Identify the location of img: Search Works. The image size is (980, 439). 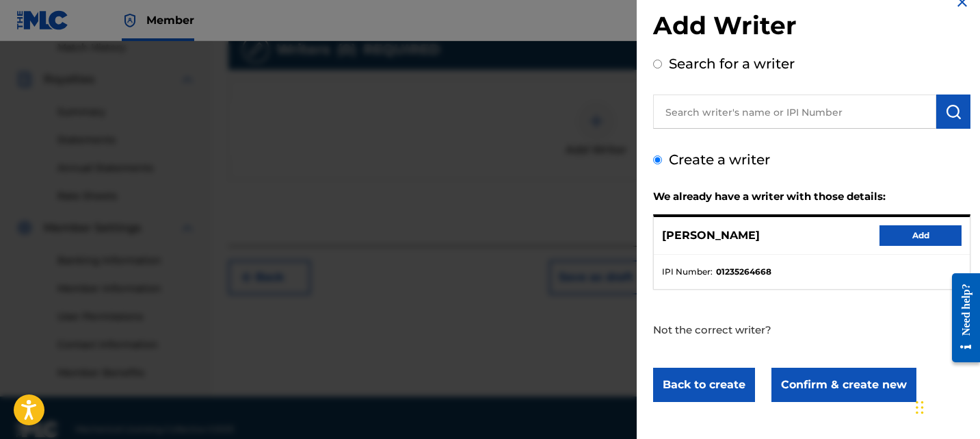
(954, 112).